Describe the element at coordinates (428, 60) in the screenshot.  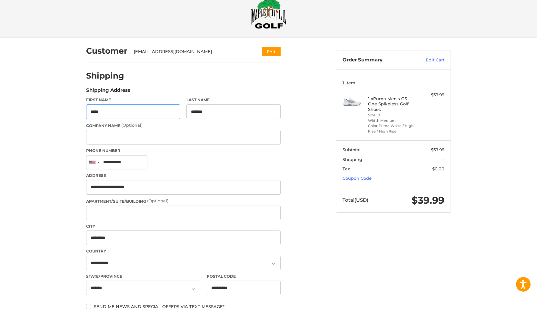
I see `a: Edit Cart` at that location.